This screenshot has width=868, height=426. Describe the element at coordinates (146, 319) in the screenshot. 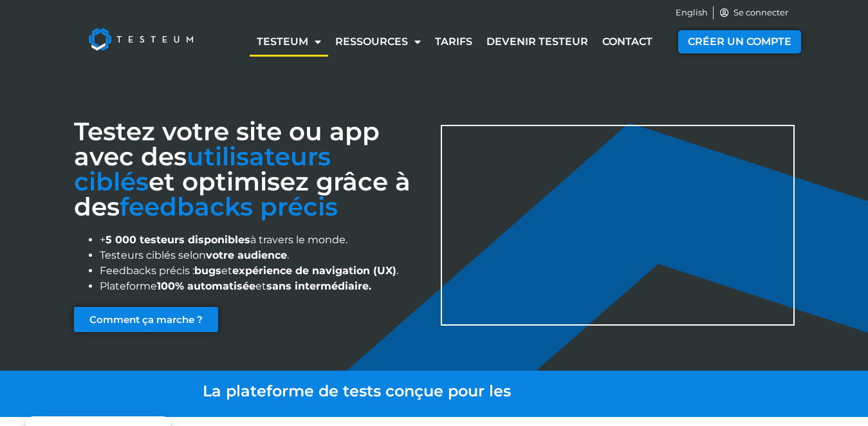

I see `a: Comment ça marche ?` at that location.